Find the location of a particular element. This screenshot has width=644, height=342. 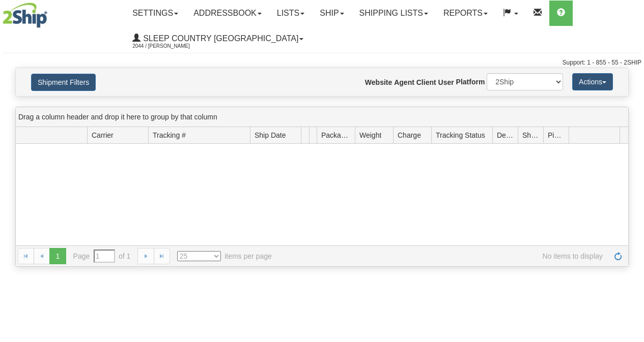

label: Agent is located at coordinates (404, 82).